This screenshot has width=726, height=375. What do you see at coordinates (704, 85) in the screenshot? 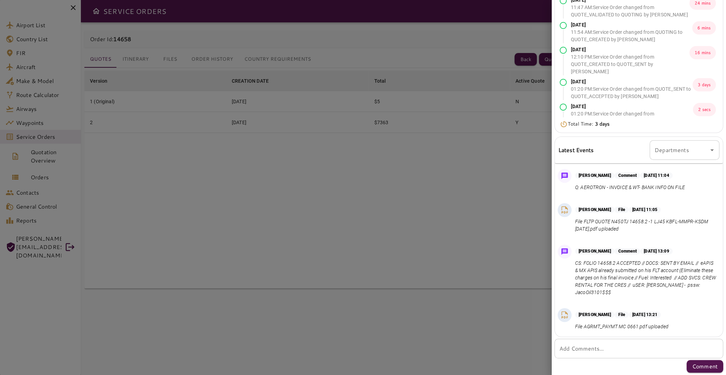
I see `p: 3 days` at bounding box center [704, 85].